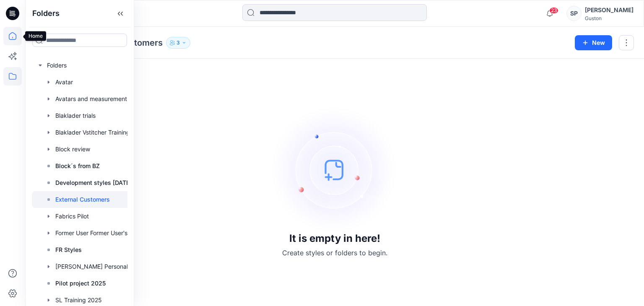  What do you see at coordinates (68, 250) in the screenshot?
I see `p: FR Styles` at bounding box center [68, 250].